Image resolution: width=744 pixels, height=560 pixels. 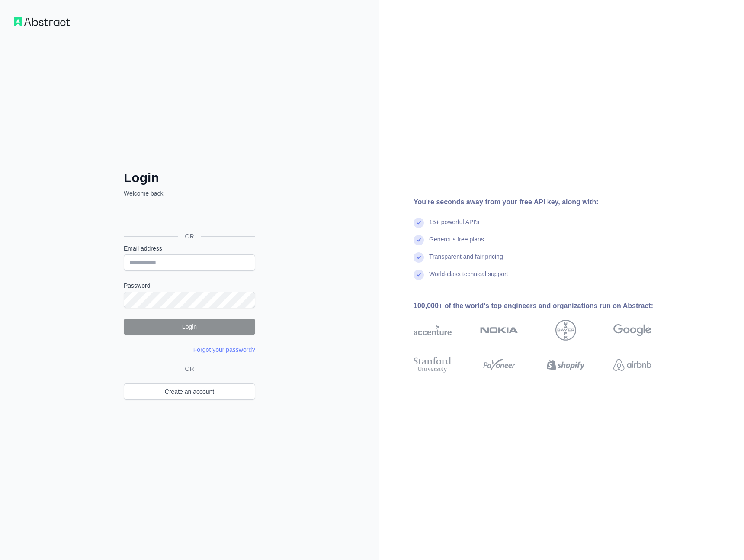 I want to click on img: shopify, so click(x=566, y=365).